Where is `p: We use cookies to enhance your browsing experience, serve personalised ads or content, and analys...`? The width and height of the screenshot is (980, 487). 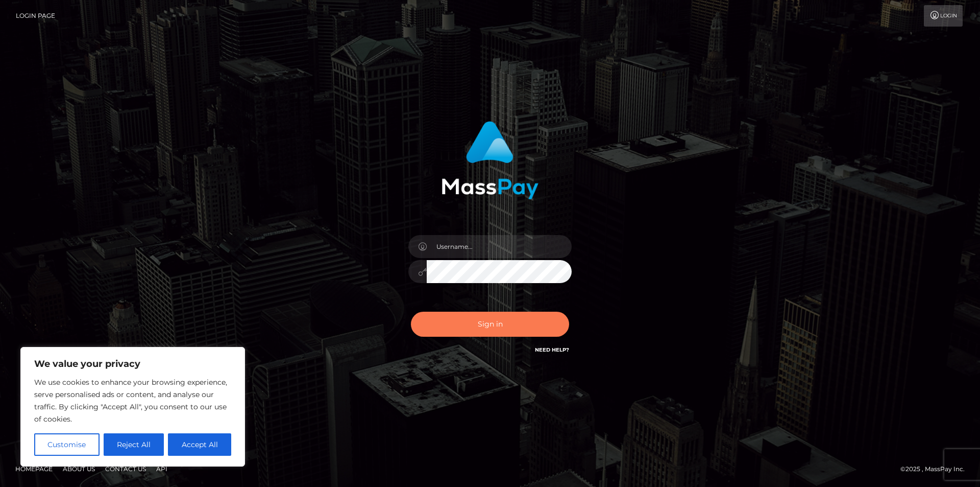 p: We use cookies to enhance your browsing experience, serve personalised ads or content, and analys... is located at coordinates (133, 400).